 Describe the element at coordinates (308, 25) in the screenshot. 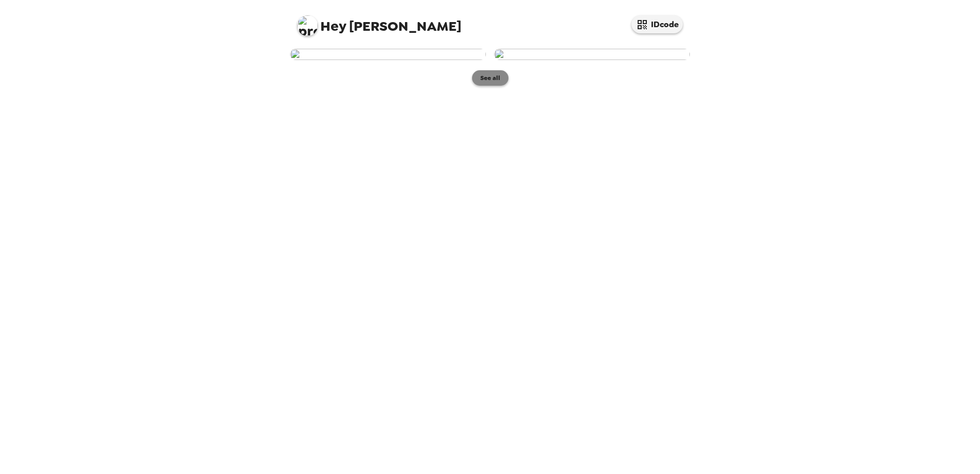

I see `img: profile pic` at that location.